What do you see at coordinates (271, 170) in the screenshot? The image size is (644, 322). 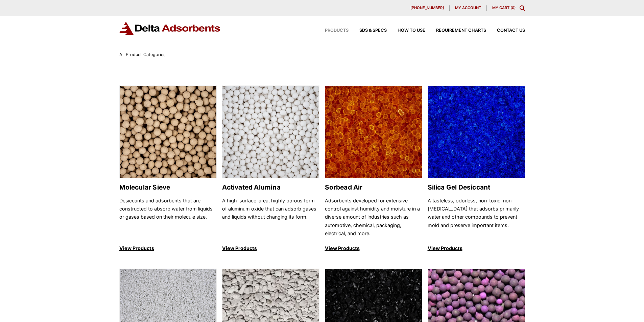 I see `a: Activated Alumina Activated Alumina A high-surface-area, highly porous form of aluminum oxide tha...` at bounding box center [271, 170].